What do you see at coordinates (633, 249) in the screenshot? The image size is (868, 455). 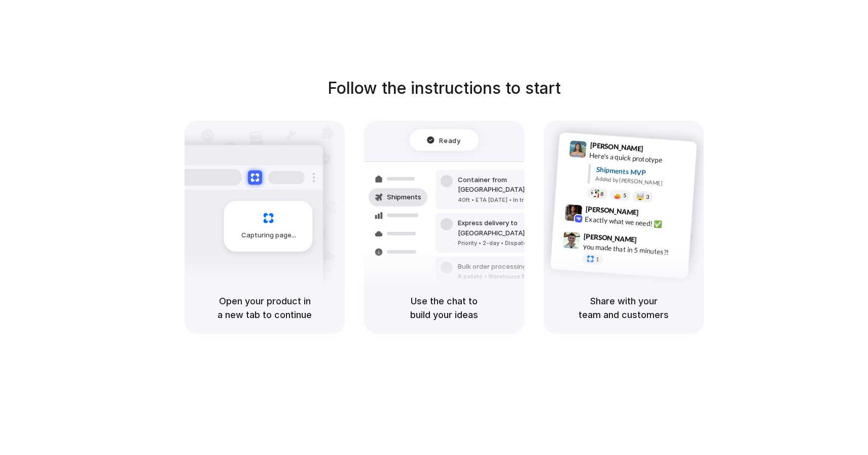 I see `div: you made that in 5 minutes?!` at bounding box center [633, 249].